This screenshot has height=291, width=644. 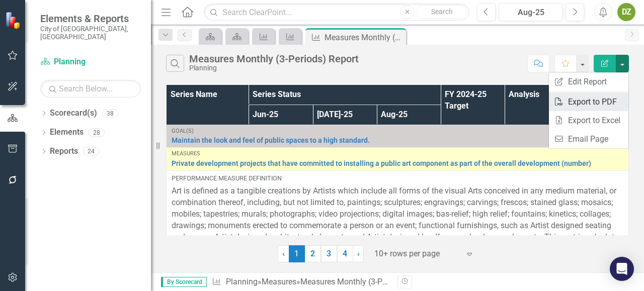 What do you see at coordinates (442, 12) in the screenshot?
I see `span: Search` at bounding box center [442, 12].